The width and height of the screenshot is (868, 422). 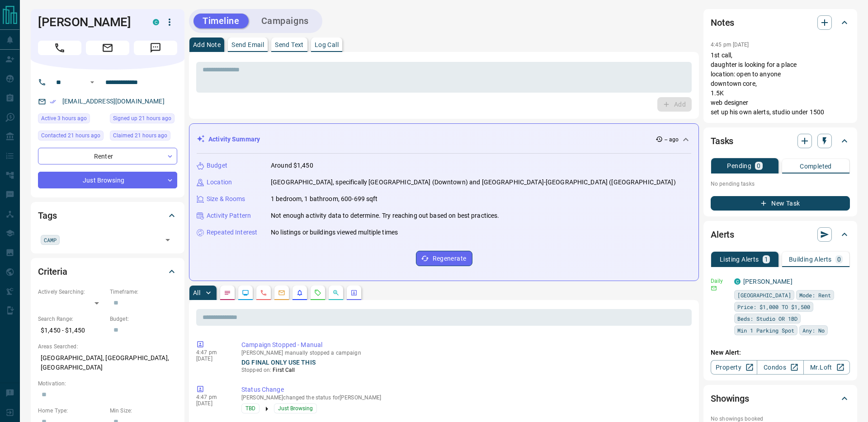 What do you see at coordinates (53, 272) in the screenshot?
I see `h2: Criteria` at bounding box center [53, 272].